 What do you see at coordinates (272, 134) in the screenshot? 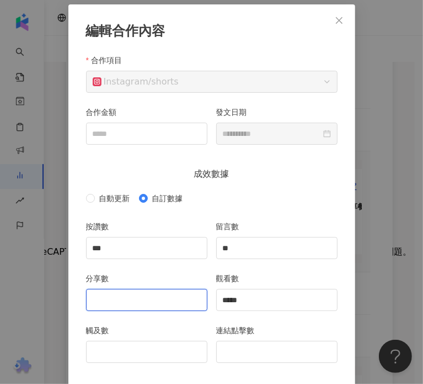
I see `input: 發文日期` at bounding box center [272, 134].